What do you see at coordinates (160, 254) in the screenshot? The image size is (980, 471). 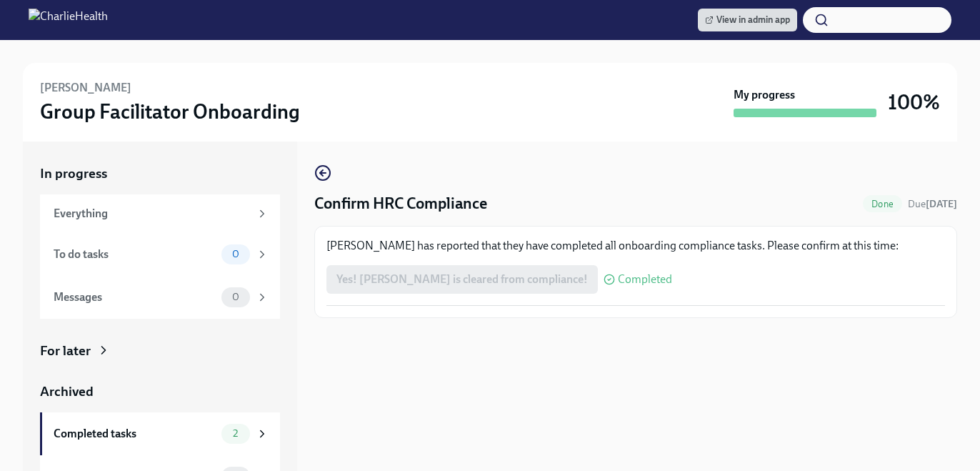 I see `a: To do tasks0` at bounding box center [160, 254].